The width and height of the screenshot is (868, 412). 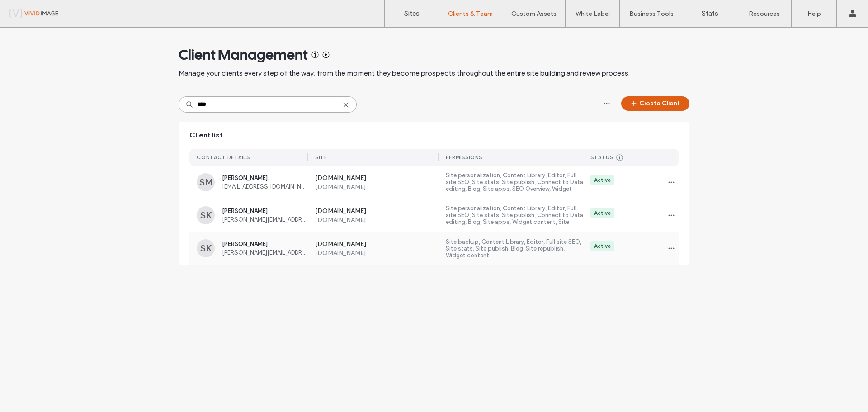 What do you see at coordinates (404, 74) in the screenshot?
I see `span: Manage your clients every step of the way, from the moment they become prospects throughout the e...` at bounding box center [404, 74].